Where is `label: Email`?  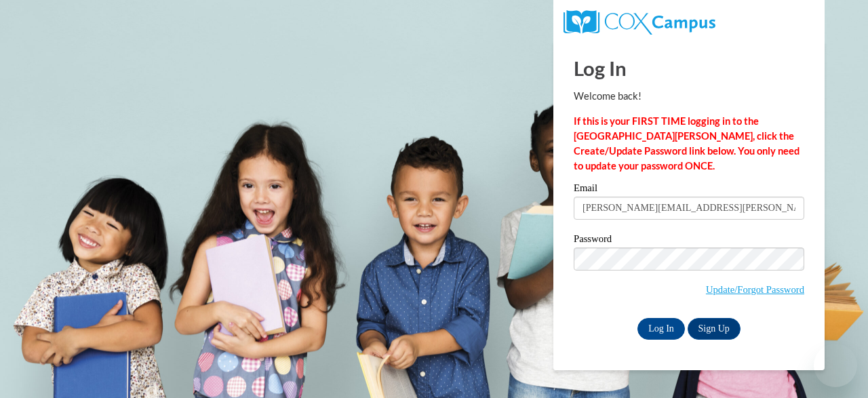 label: Email is located at coordinates (689, 190).